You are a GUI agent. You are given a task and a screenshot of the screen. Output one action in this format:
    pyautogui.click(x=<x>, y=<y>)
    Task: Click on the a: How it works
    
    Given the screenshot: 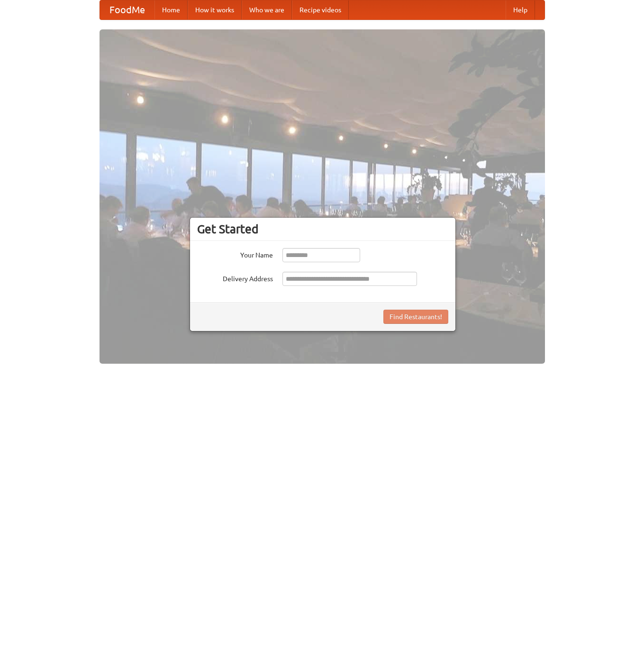 What is the action you would take?
    pyautogui.click(x=215, y=10)
    